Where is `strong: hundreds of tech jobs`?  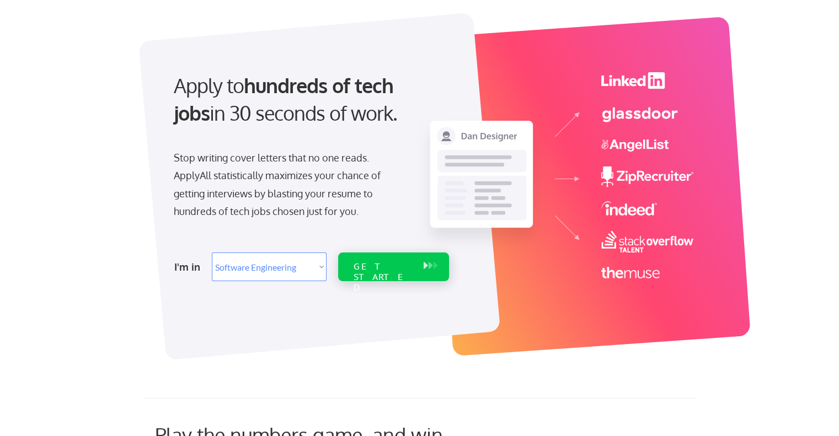 strong: hundreds of tech jobs is located at coordinates (286, 99).